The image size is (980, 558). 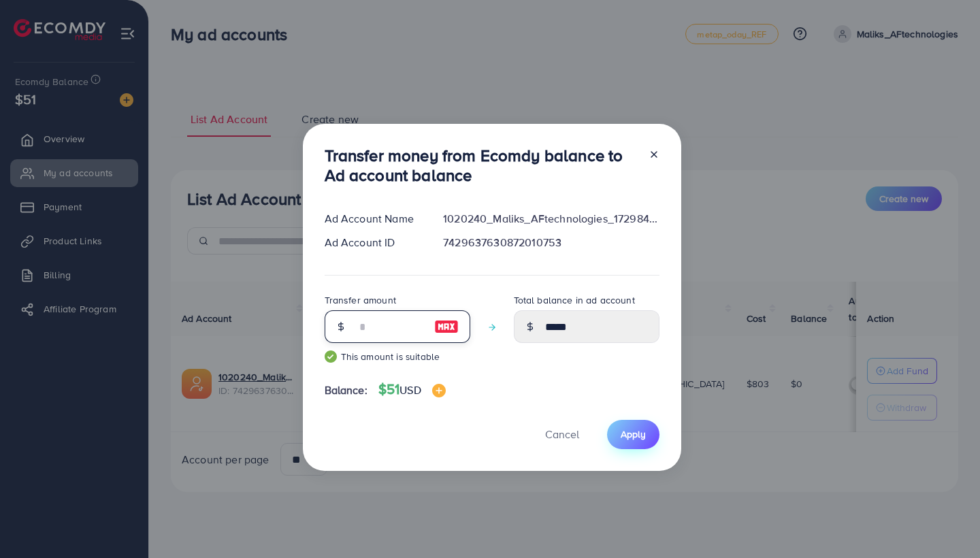 I want to click on img: guide, so click(x=331, y=356).